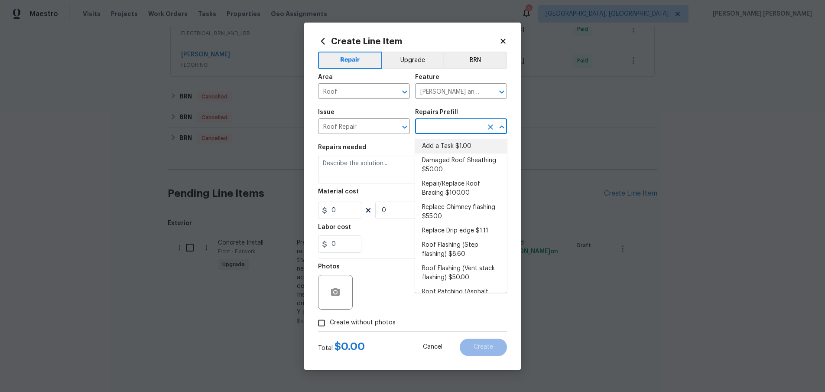 This screenshot has width=825, height=392. What do you see at coordinates (461, 146) in the screenshot?
I see `li: Add a Task $1.00` at bounding box center [461, 146].